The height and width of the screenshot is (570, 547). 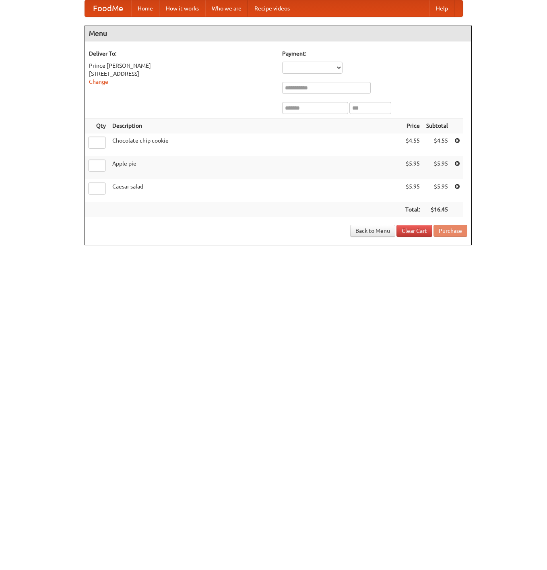 What do you see at coordinates (437, 209) in the screenshot?
I see `th: $16.45` at bounding box center [437, 209].